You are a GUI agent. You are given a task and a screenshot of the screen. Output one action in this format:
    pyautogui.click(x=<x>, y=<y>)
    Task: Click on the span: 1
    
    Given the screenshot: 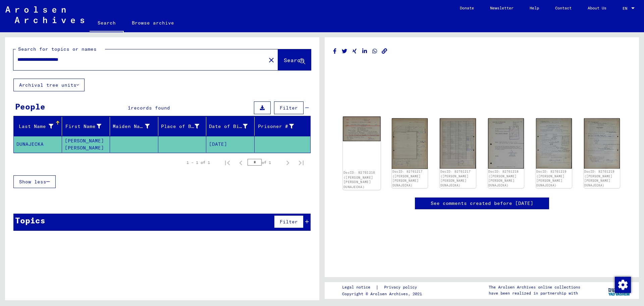 What is the action you would take?
    pyautogui.click(x=129, y=108)
    